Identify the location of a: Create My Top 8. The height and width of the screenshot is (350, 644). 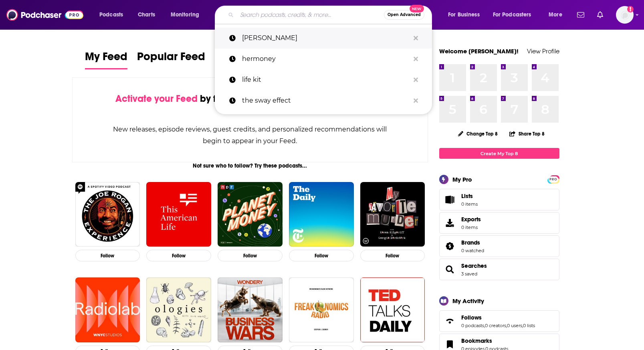
(499, 153).